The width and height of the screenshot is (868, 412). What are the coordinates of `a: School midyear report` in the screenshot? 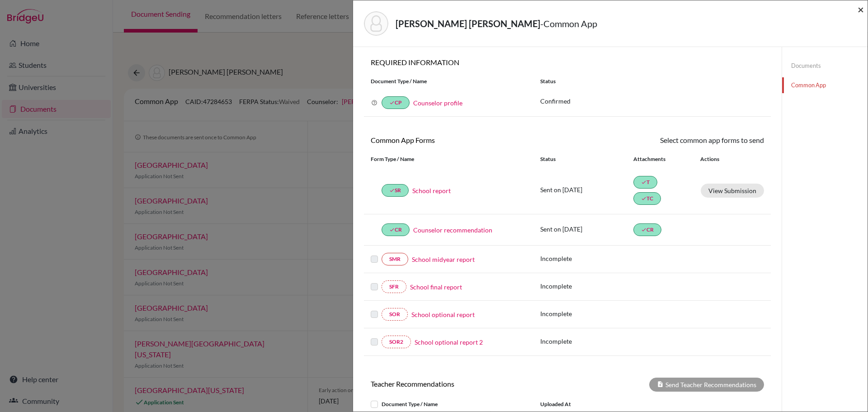 It's located at (443, 259).